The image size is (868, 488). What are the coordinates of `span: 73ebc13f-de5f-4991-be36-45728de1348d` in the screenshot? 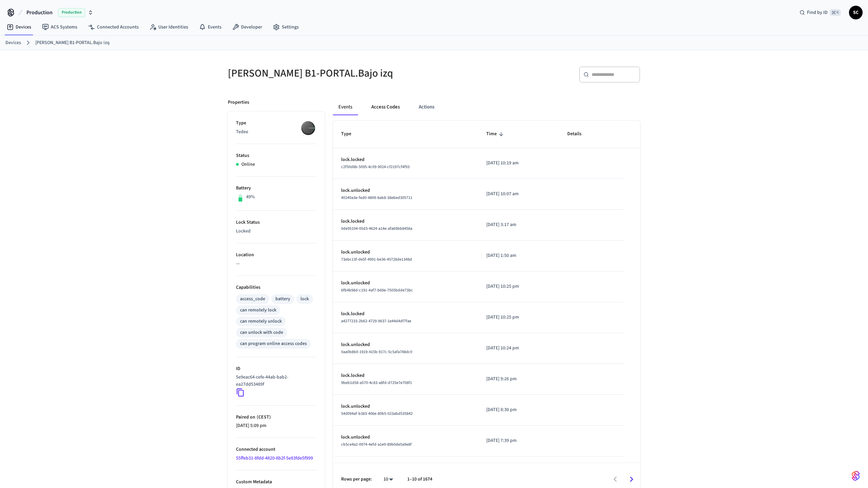 It's located at (376, 259).